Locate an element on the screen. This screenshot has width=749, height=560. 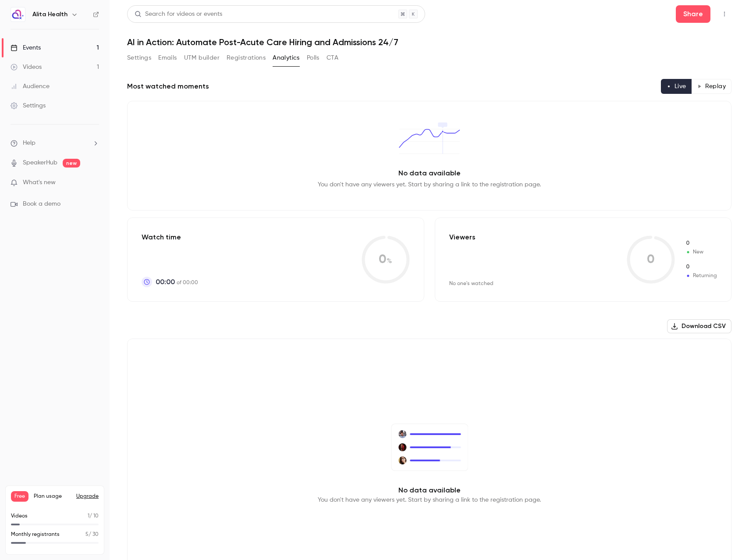
button: Share is located at coordinates (693, 14).